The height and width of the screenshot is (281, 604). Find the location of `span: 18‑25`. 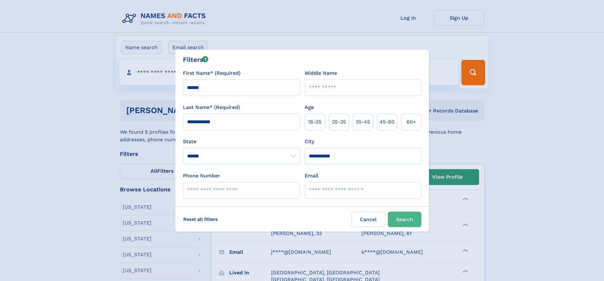

span: 18‑25 is located at coordinates (315, 122).